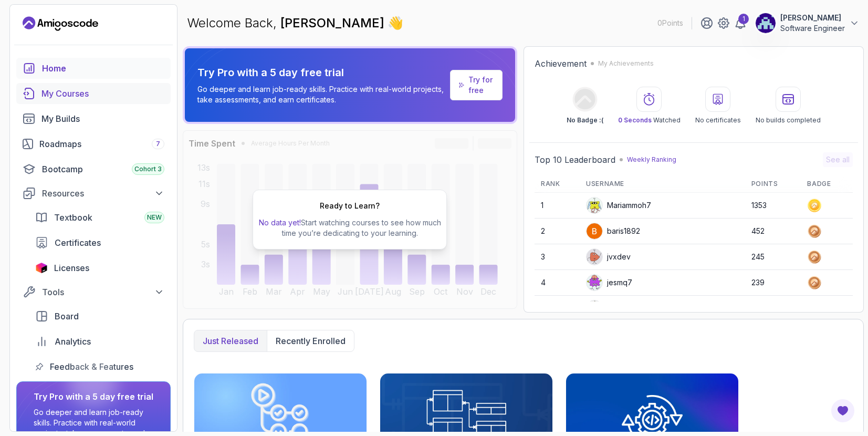 The height and width of the screenshot is (436, 868). I want to click on p: Try Pro with a 5 day free trial, so click(322, 72).